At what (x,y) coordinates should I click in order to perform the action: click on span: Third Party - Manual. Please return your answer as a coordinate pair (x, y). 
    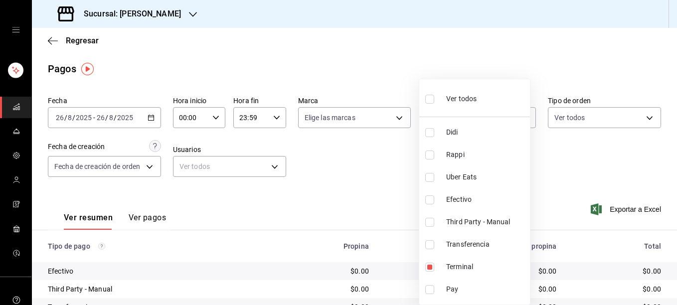
    Looking at the image, I should click on (486, 222).